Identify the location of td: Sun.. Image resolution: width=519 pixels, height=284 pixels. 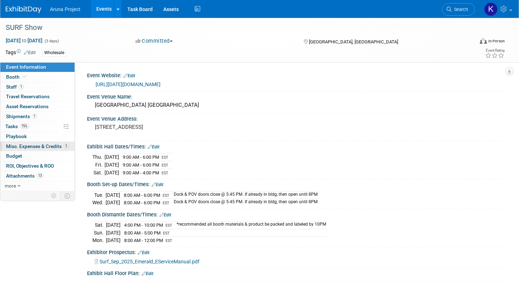
(99, 233).